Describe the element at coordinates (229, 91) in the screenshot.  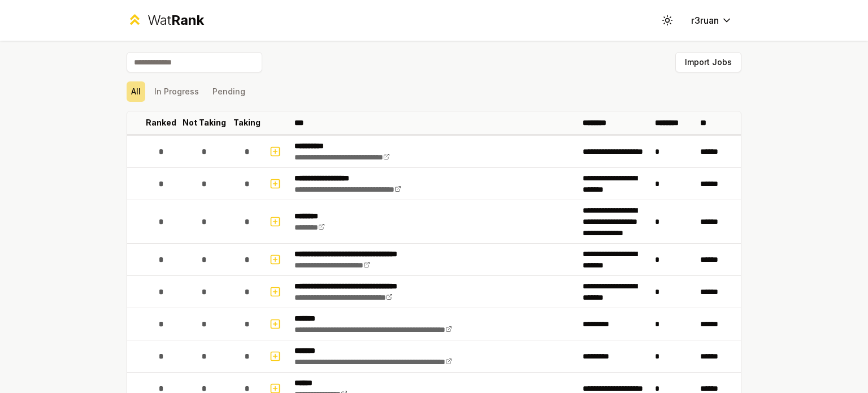
I see `button: Pending` at that location.